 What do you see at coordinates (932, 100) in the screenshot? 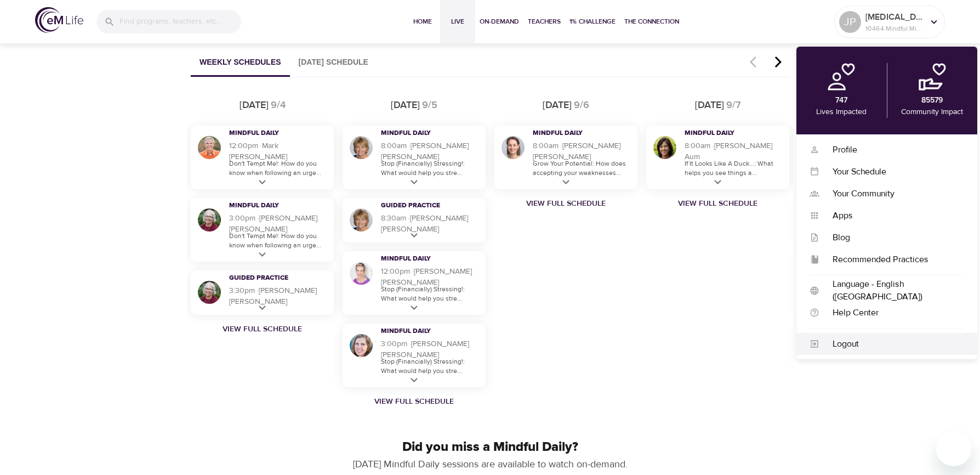
I see `p: 85579` at bounding box center [932, 100].